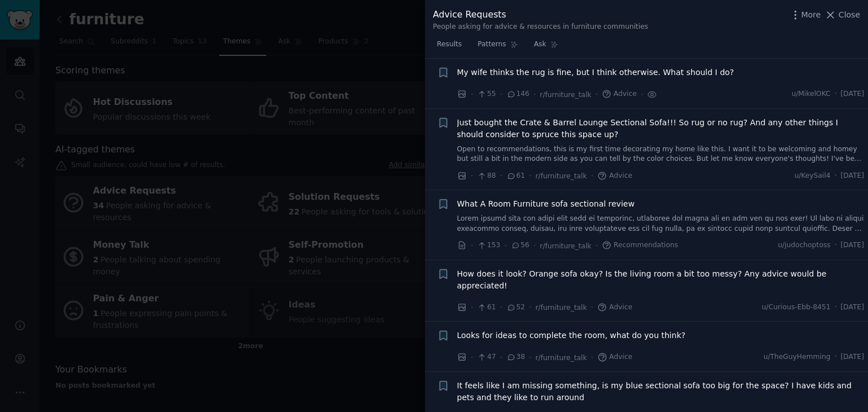 This screenshot has height=412, width=868. Describe the element at coordinates (540, 15) in the screenshot. I see `div: Advice Requests` at that location.